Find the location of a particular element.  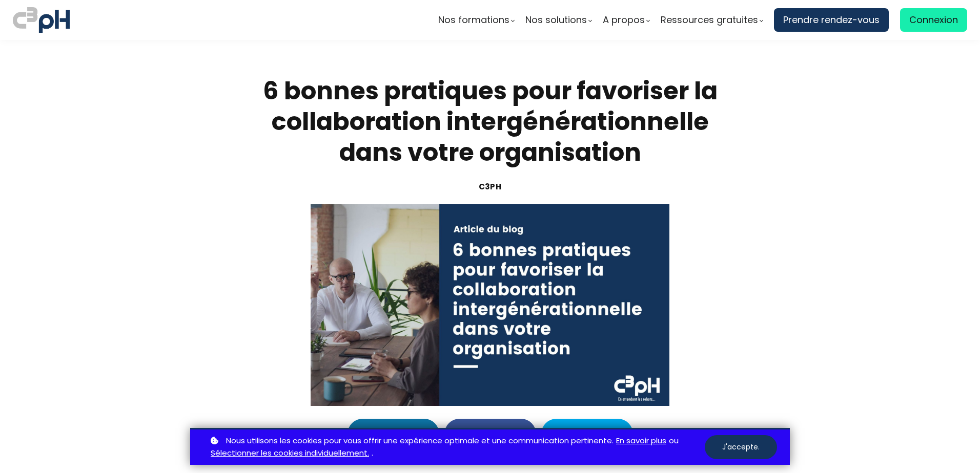

div: C3pH is located at coordinates (490, 186).